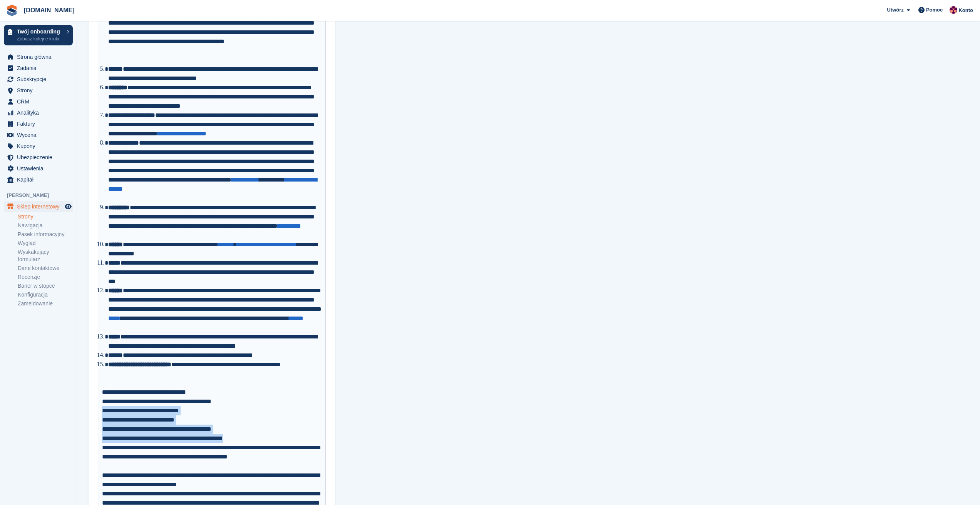 The width and height of the screenshot is (980, 505). I want to click on span: Pomoc, so click(935, 10).